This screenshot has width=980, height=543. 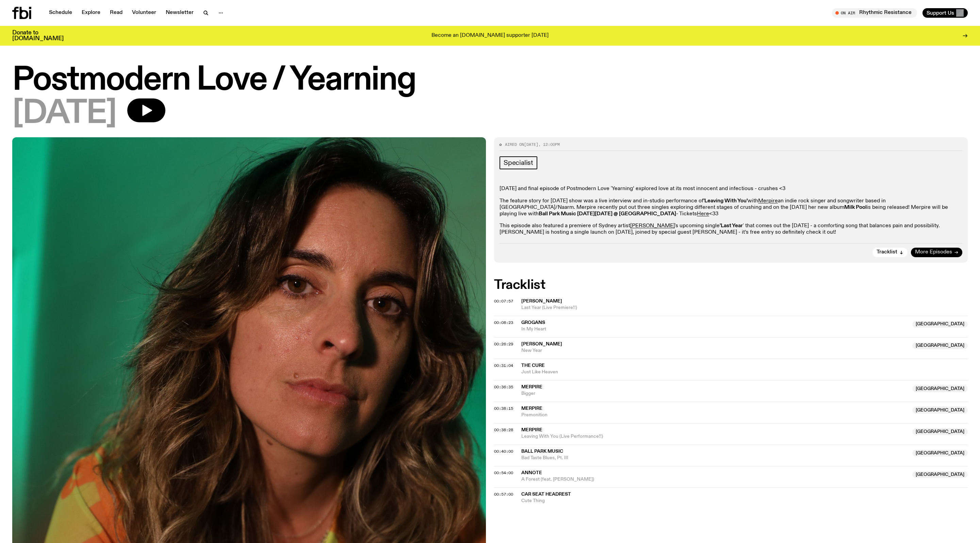 I want to click on button: 00:40:00, so click(x=504, y=451).